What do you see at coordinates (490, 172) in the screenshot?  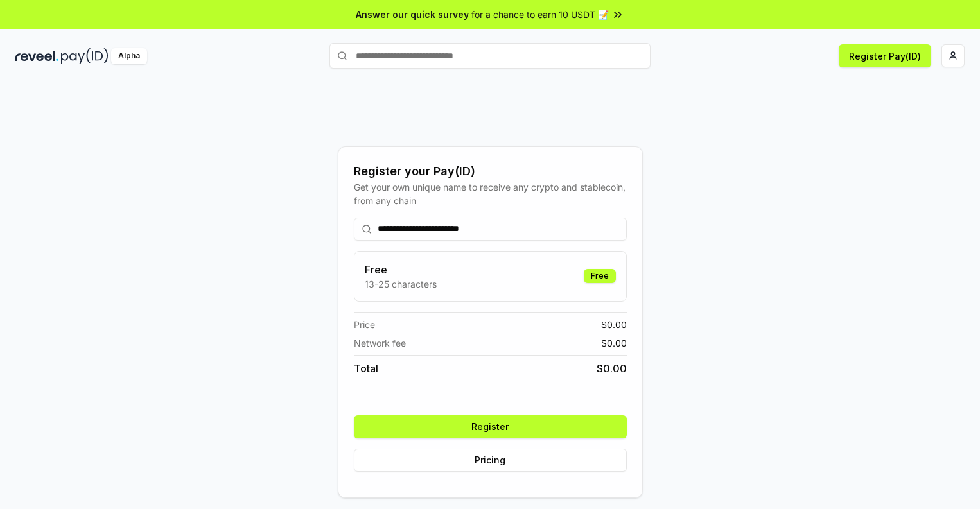 I see `div: Register your Pay(ID)` at bounding box center [490, 172].